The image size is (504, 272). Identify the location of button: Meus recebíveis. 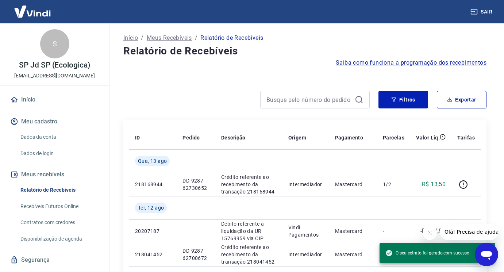
(54, 174).